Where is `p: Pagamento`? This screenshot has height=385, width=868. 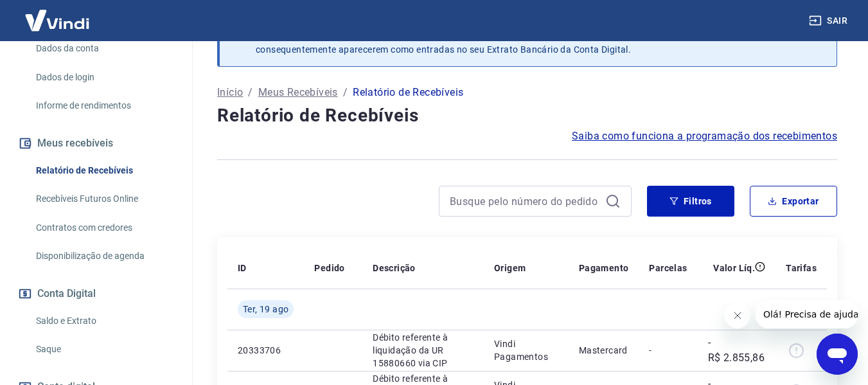 p: Pagamento is located at coordinates (604, 268).